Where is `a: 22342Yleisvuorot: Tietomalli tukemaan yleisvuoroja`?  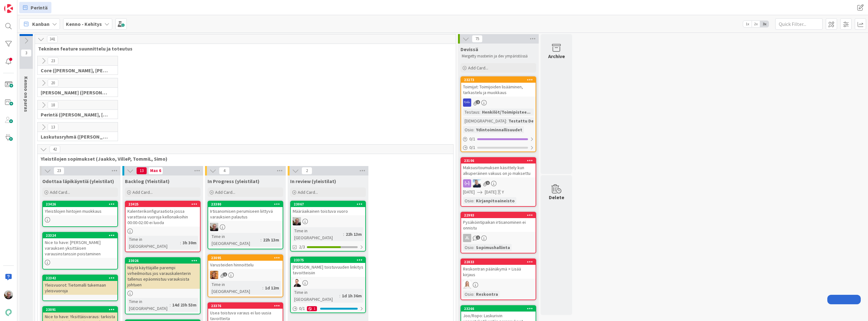
a: 22342Yleisvuorot: Tietomalli tukemaan yleisvuoroja is located at coordinates (80, 288).